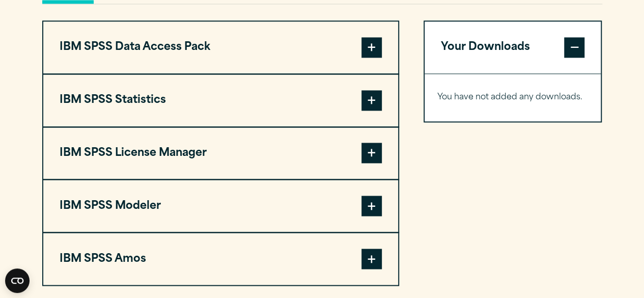 This screenshot has height=298, width=644. What do you see at coordinates (513, 47) in the screenshot?
I see `button: Your Downloads` at bounding box center [513, 47].